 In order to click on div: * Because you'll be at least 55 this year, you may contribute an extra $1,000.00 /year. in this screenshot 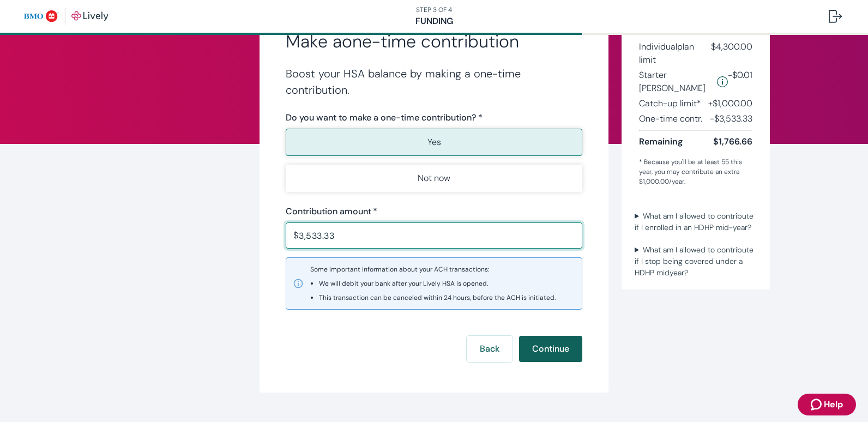, I will do `click(696, 172)`.